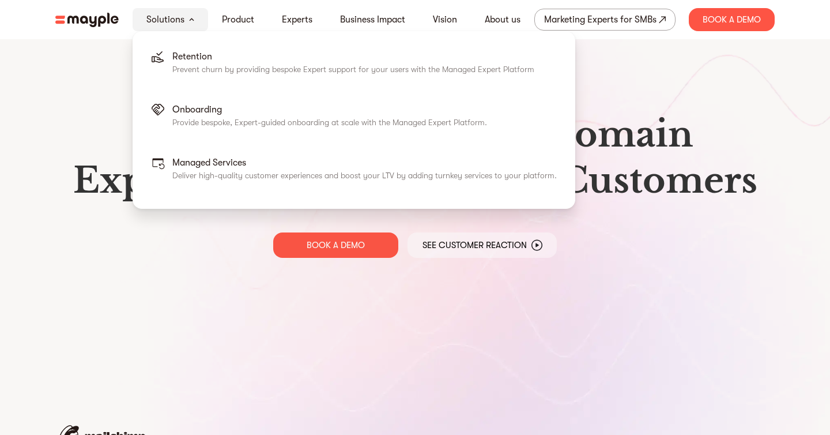  I want to click on a: Vision, so click(445, 20).